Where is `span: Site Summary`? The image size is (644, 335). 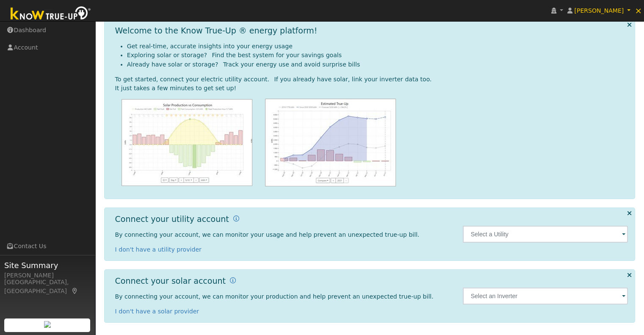 span: Site Summary is located at coordinates (48, 265).